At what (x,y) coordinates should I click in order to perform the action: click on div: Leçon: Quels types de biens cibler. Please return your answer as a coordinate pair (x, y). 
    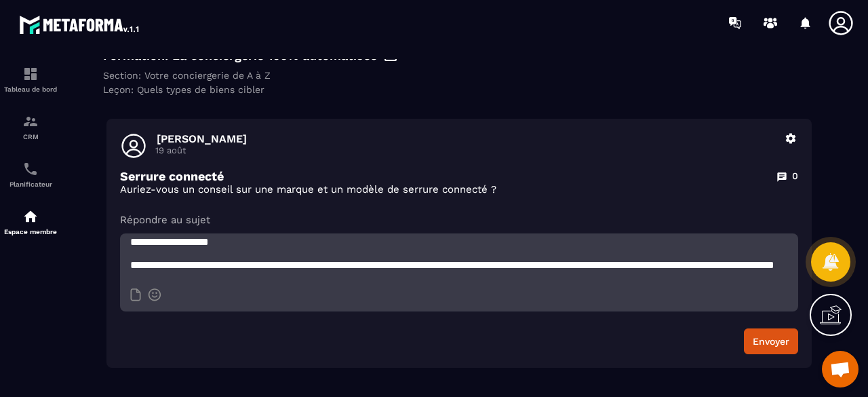
    Looking at the image, I should click on (459, 90).